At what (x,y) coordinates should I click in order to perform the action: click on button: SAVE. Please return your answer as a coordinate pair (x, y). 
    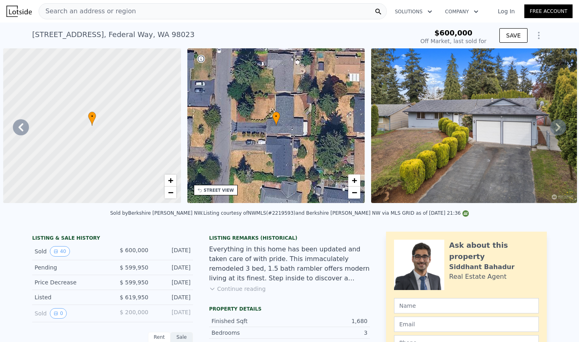
    Looking at the image, I should click on (514, 35).